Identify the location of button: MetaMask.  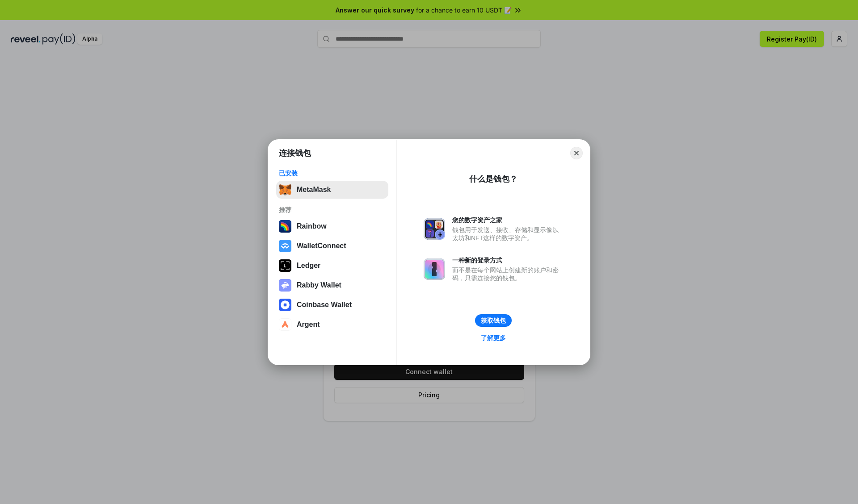
(332, 190).